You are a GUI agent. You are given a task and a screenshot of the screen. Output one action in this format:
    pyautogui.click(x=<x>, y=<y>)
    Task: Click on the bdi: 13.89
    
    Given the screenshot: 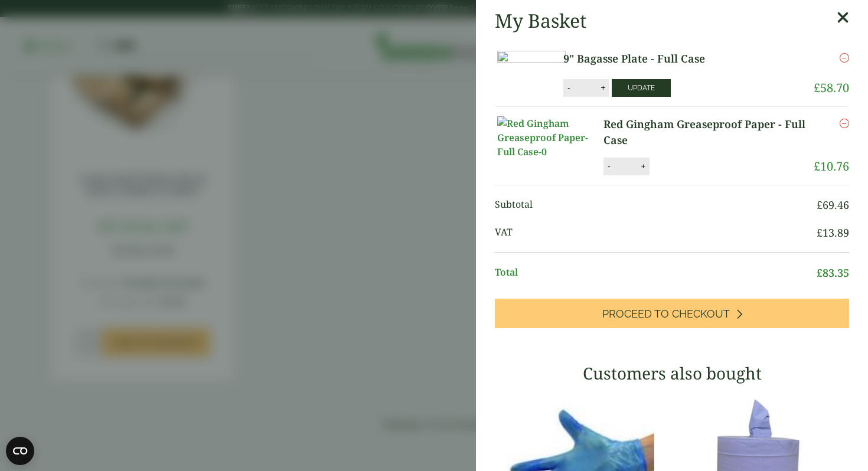 What is the action you would take?
    pyautogui.click(x=833, y=232)
    